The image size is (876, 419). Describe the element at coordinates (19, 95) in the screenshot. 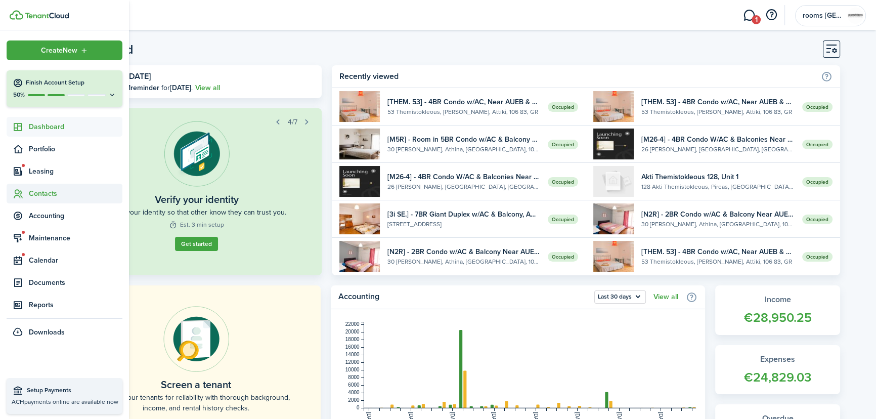

I see `p: 50%` at that location.